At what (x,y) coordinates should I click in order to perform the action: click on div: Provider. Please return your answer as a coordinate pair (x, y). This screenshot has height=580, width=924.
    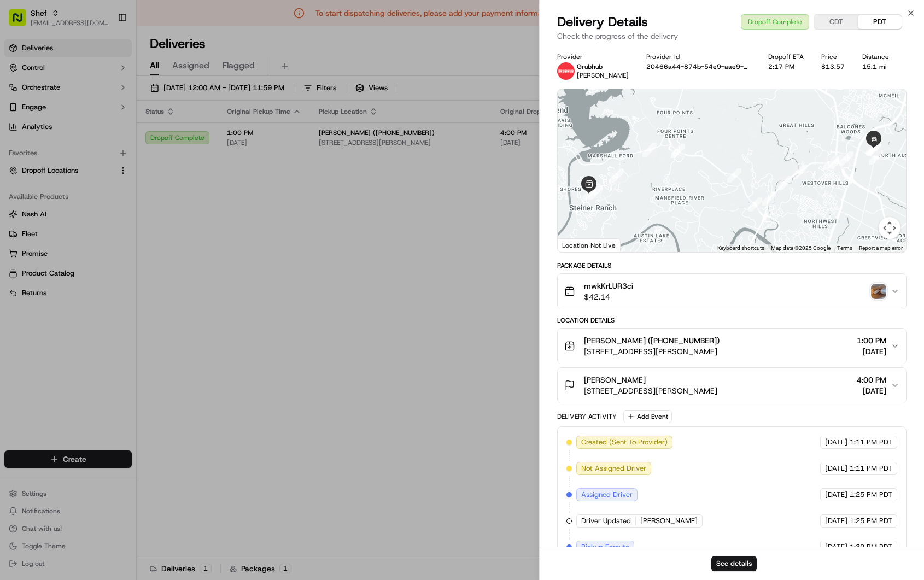
    Looking at the image, I should click on (592, 57).